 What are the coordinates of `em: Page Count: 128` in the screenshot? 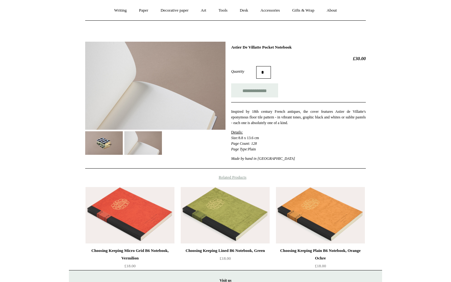 It's located at (244, 144).